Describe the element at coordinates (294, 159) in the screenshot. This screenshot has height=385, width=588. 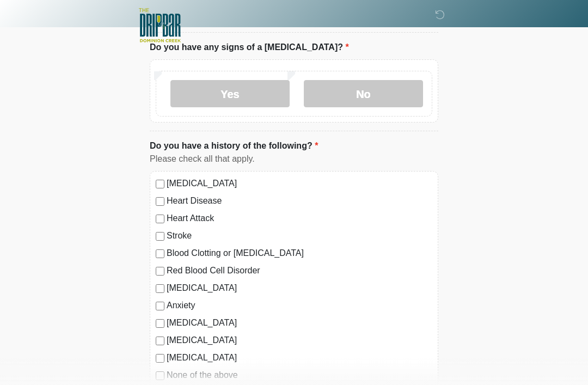
I see `div: Please check all that apply.` at that location.